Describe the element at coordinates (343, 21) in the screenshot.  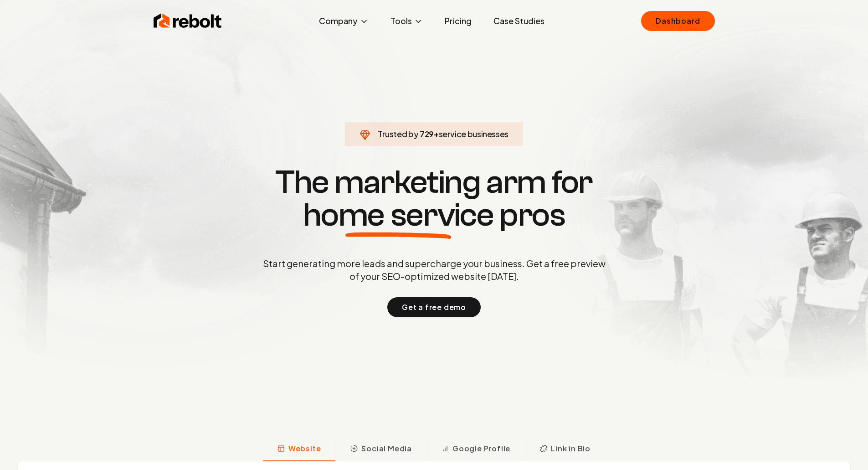
I see `button: Company` at that location.